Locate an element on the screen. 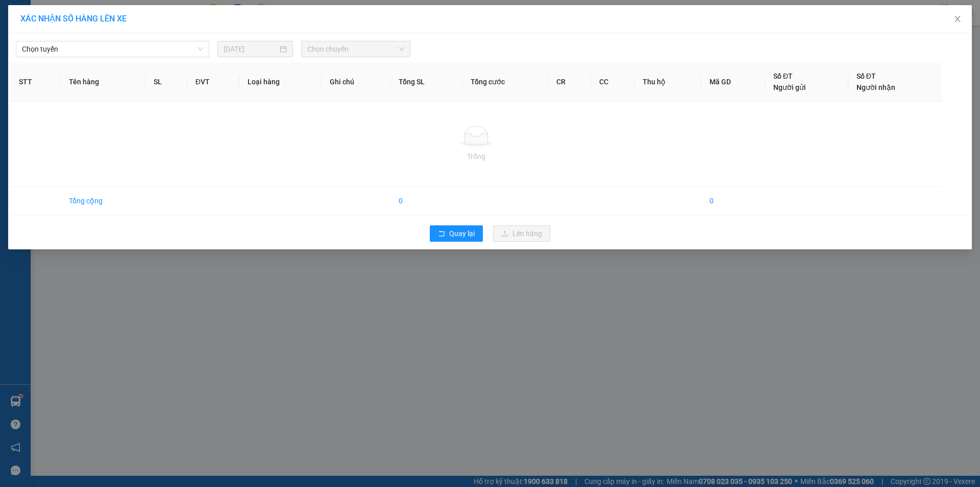 The width and height of the screenshot is (980, 487). th: ĐVT is located at coordinates (213, 82).